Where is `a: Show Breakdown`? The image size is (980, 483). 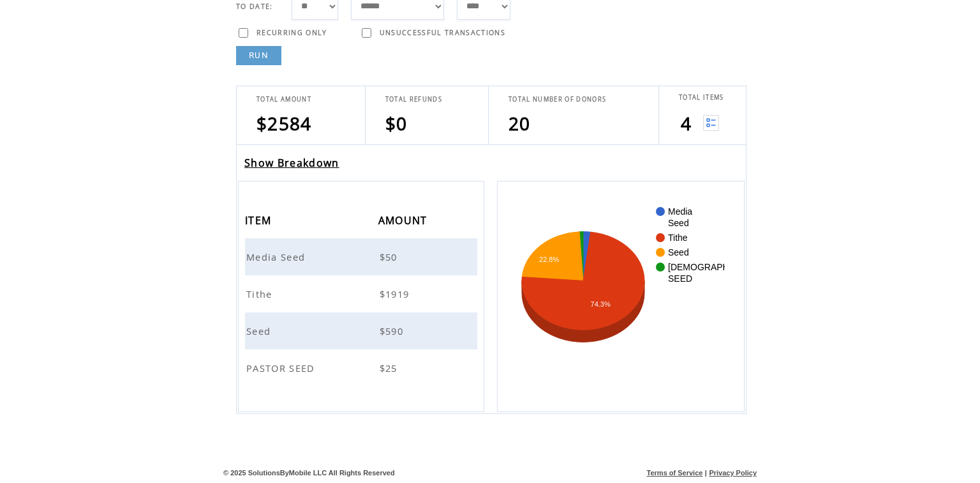
a: Show Breakdown is located at coordinates (292, 163).